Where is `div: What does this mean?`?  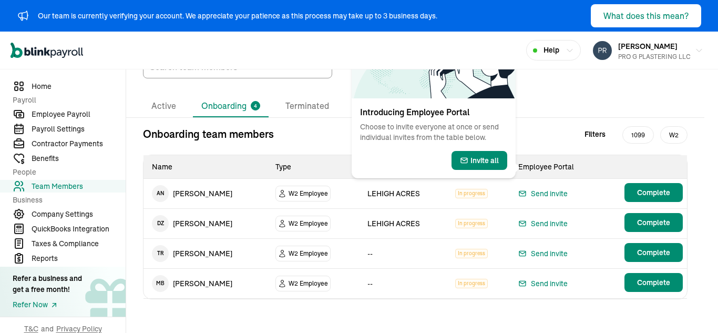 div: What does this mean? is located at coordinates (646, 16).